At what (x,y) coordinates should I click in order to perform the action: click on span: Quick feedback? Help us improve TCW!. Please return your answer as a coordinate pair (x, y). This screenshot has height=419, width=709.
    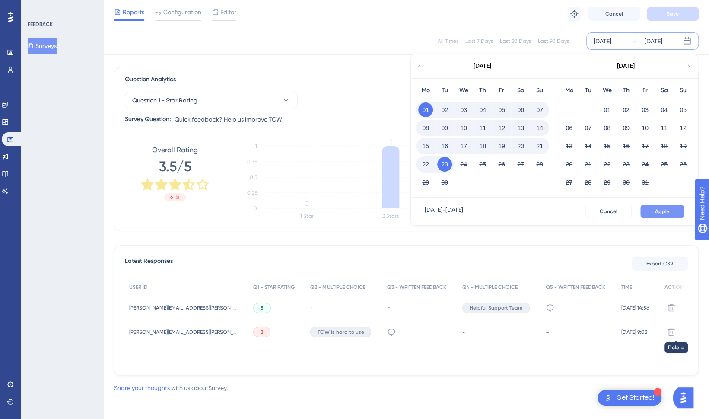
    Looking at the image, I should click on (229, 119).